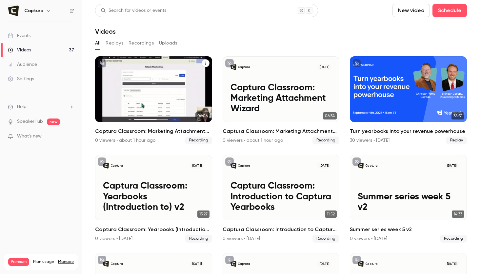  I want to click on span: 11:52, so click(331, 214).